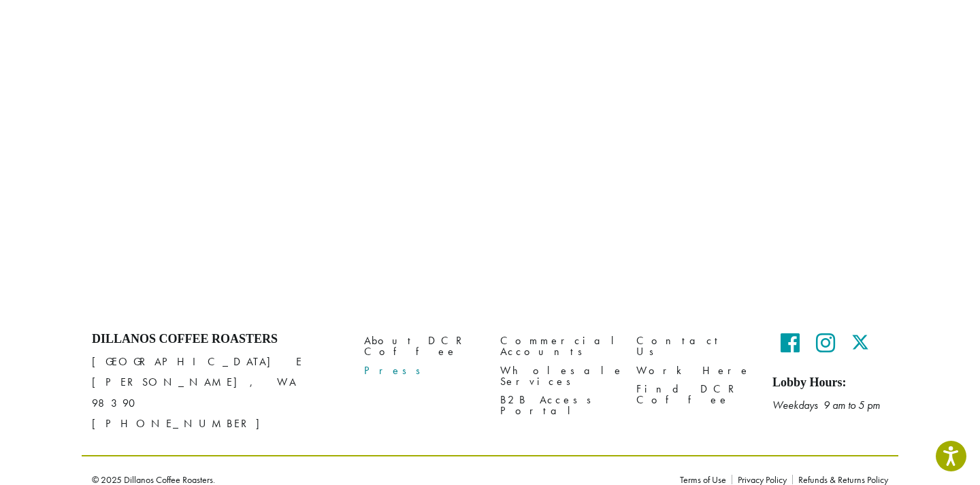 Image resolution: width=980 pixels, height=485 pixels. I want to click on p: © 2025 Dillanos Coffee Roasters., so click(376, 480).